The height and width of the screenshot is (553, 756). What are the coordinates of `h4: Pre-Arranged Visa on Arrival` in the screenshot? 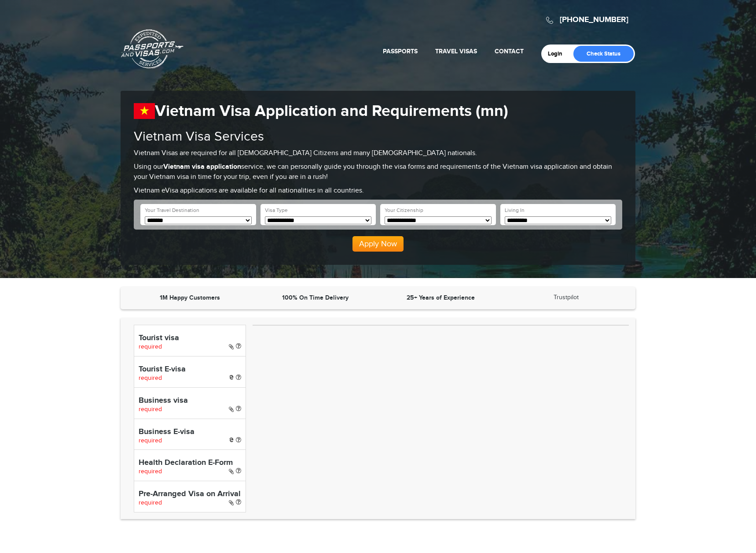 It's located at (189, 494).